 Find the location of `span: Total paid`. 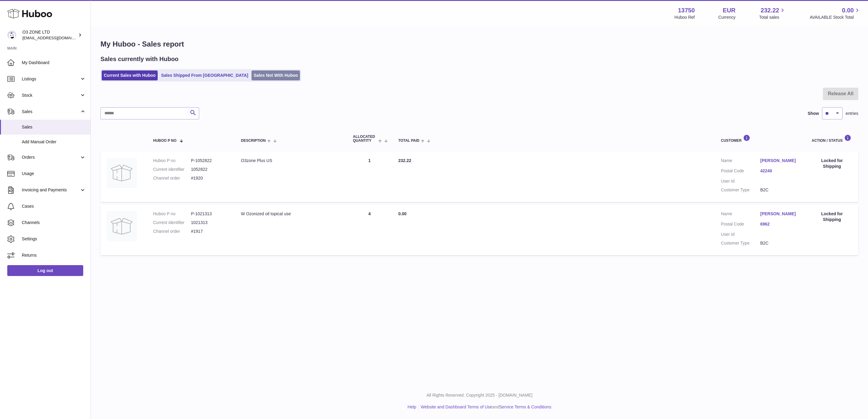

span: Total paid is located at coordinates (409, 141).